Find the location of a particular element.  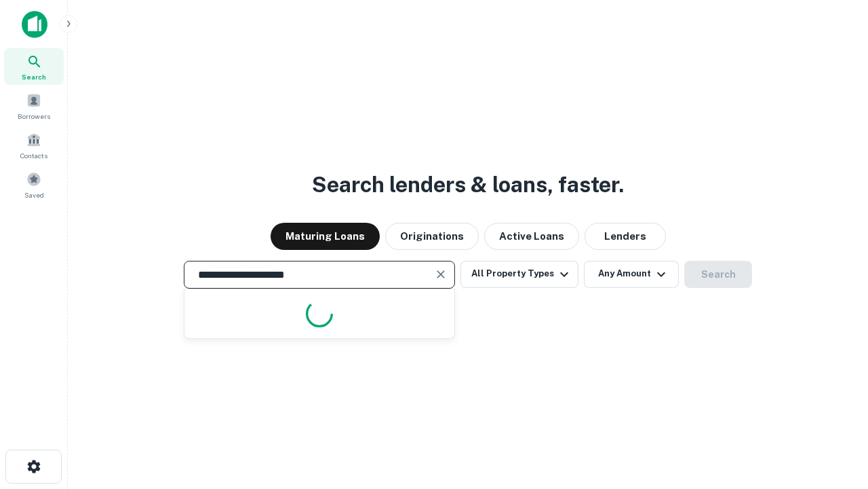

div: Chat Widget is located at coordinates (834, 412).